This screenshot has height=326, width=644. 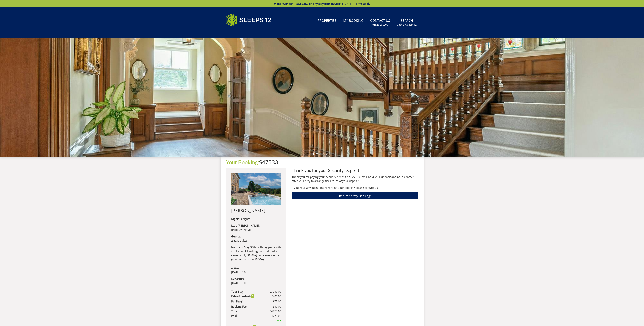 What do you see at coordinates (236, 219) in the screenshot?
I see `strong: Nights:` at bounding box center [236, 219].